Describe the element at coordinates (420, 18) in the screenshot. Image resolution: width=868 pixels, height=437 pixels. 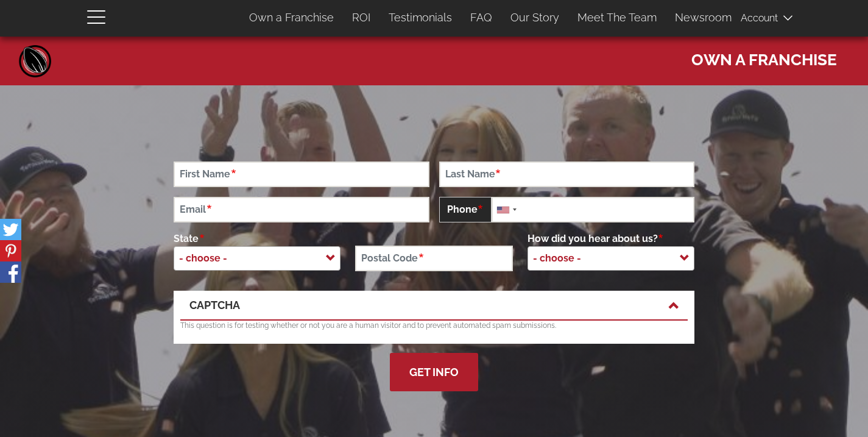
I see `a: Testimonials` at that location.